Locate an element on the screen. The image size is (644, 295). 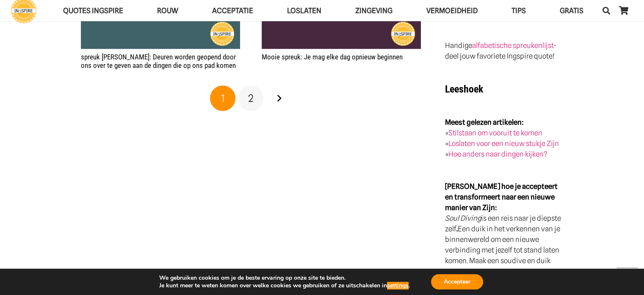
span: ROUW is located at coordinates (167, 11).